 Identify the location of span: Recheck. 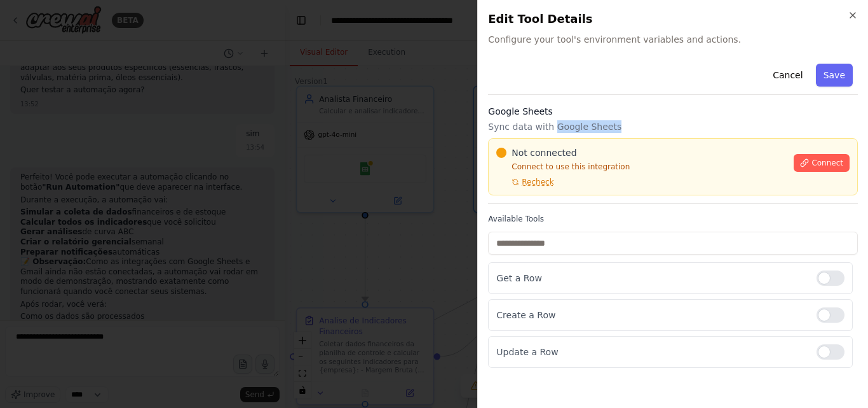
(538, 182).